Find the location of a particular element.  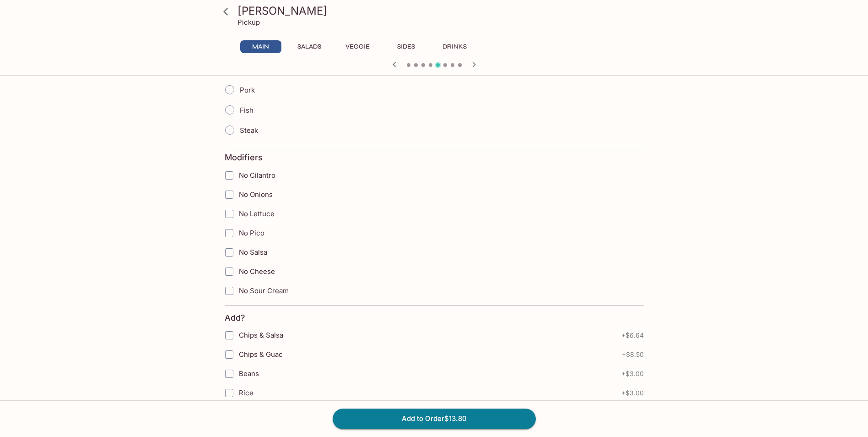

span: No Cheese is located at coordinates (257, 271).